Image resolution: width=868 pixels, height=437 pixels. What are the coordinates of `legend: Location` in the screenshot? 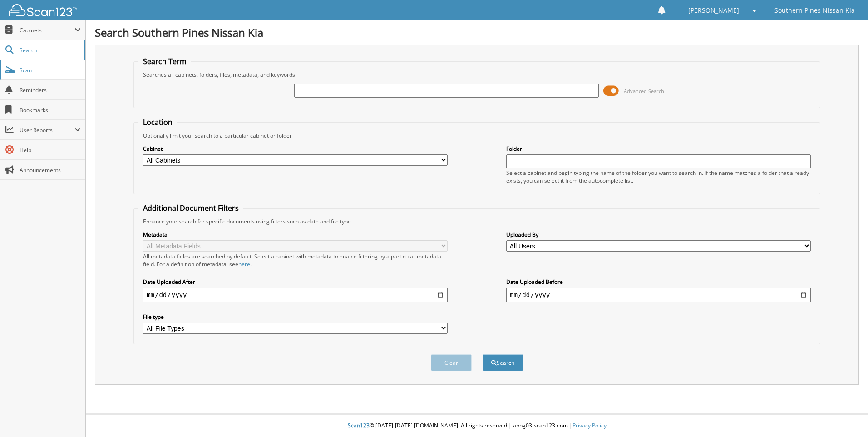 It's located at (158, 122).